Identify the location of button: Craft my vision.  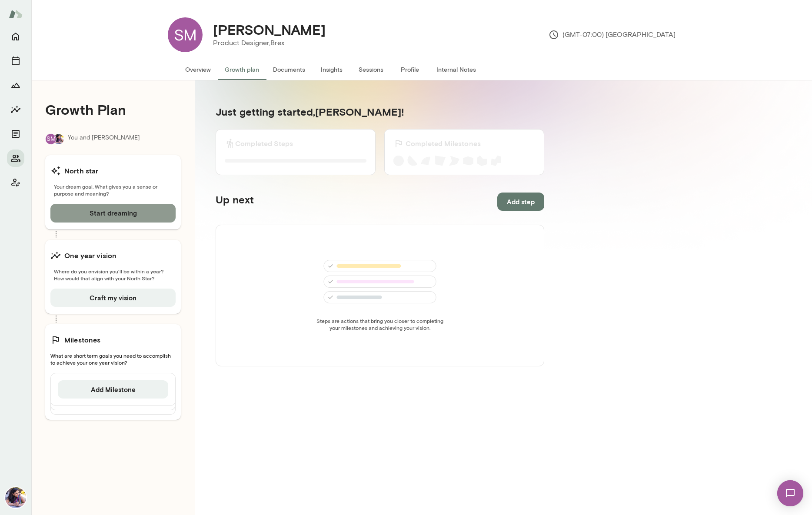
(113, 298).